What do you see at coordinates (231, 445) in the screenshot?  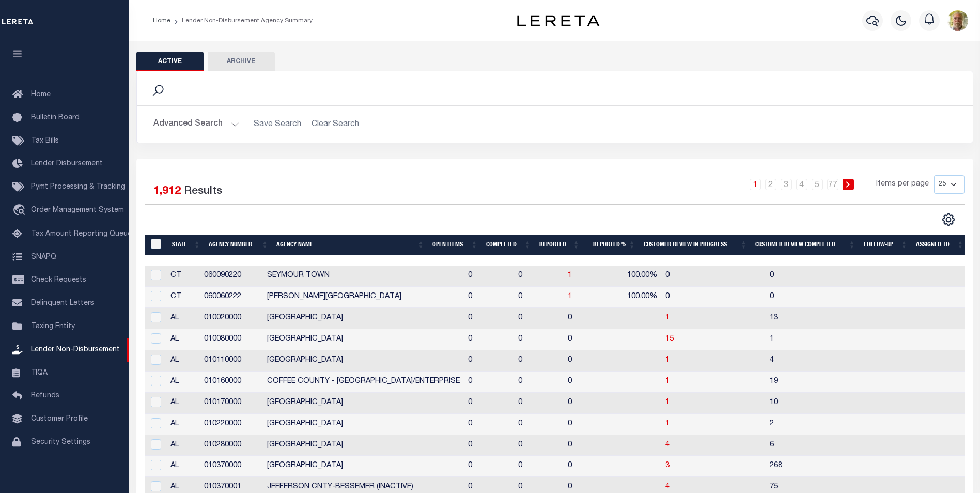 I see `td: 010280000` at bounding box center [231, 445].